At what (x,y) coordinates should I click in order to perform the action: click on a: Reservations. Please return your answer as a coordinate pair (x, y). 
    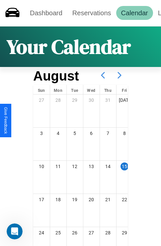
    Looking at the image, I should click on (92, 13).